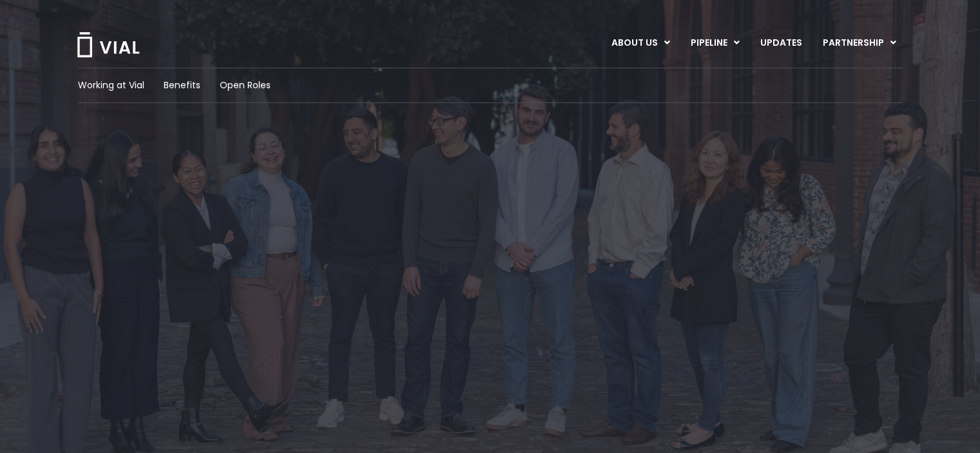  What do you see at coordinates (245, 85) in the screenshot?
I see `a: Open Roles` at bounding box center [245, 85].